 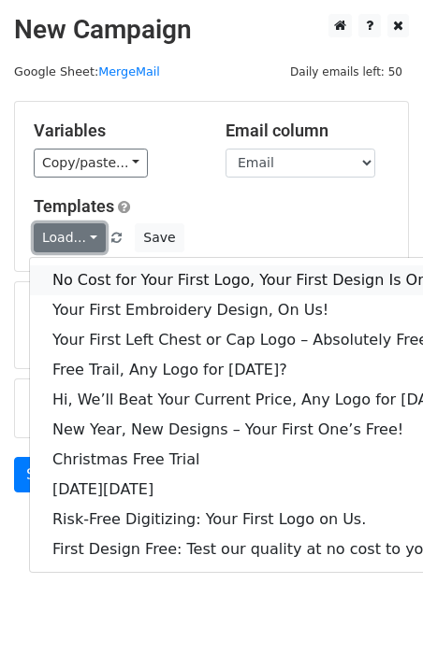 I want to click on a: Daily emails left: 50, so click(x=346, y=71).